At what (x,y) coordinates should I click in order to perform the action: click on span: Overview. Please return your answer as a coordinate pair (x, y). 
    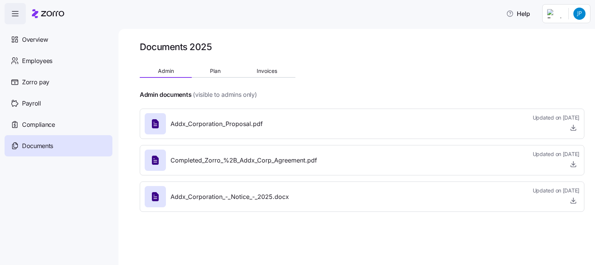
    Looking at the image, I should click on (35, 39).